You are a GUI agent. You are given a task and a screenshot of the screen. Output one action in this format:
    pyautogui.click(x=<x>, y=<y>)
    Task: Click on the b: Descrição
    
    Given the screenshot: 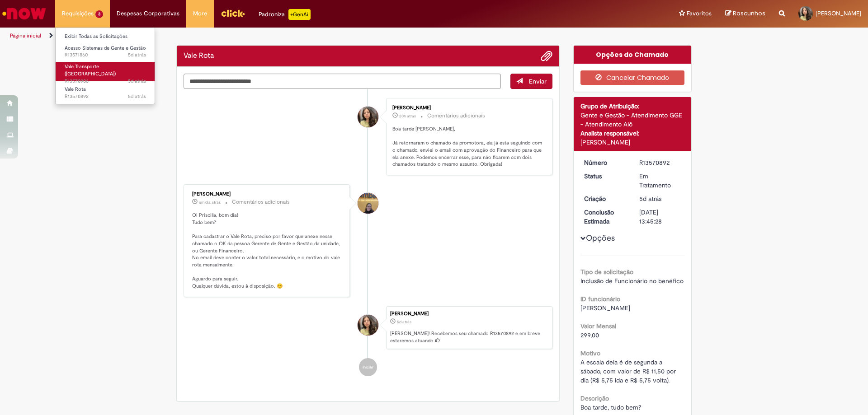 What is the action you would take?
    pyautogui.click(x=594, y=398)
    